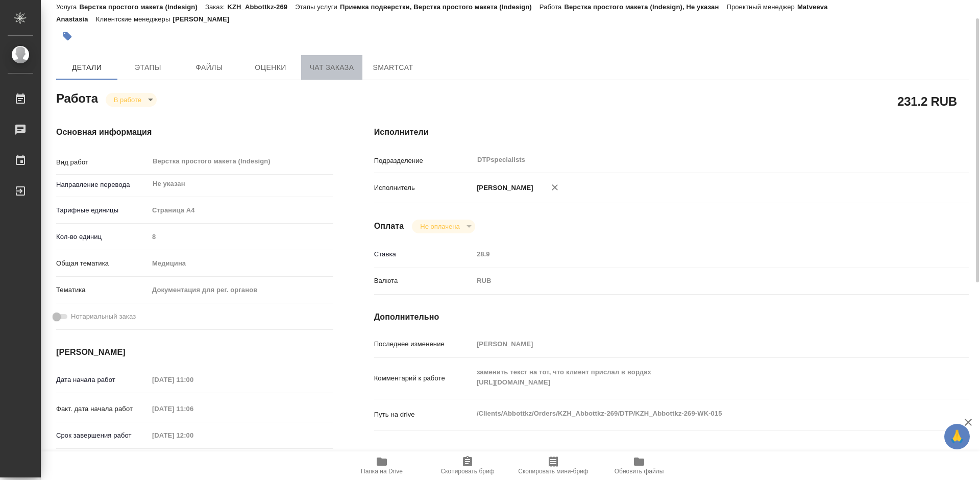 Image resolution: width=980 pixels, height=480 pixels. What do you see at coordinates (467, 471) in the screenshot?
I see `span: Скопировать бриф` at bounding box center [467, 471].